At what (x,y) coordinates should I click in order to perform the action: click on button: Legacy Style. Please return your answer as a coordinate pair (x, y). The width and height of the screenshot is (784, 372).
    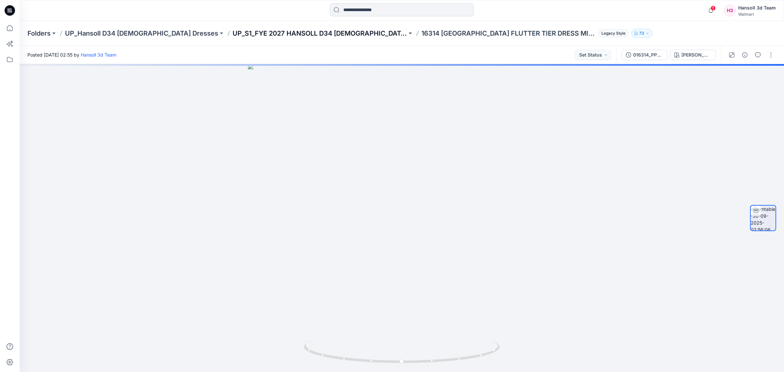
    Looking at the image, I should click on (612, 33).